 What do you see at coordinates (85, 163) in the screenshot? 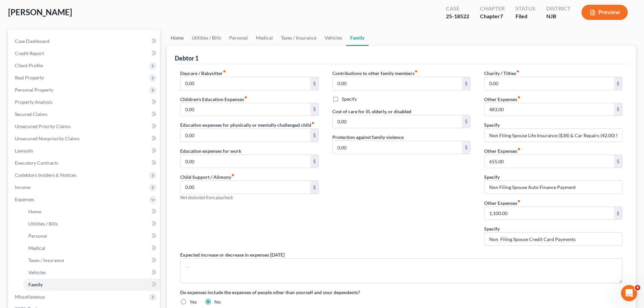
I see `a: Executory Contracts` at bounding box center [85, 163].